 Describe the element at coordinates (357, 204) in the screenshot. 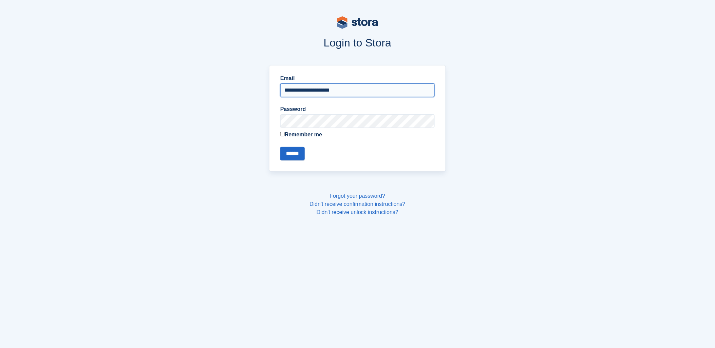

I see `a: Didn't receive confirmation instructions?` at that location.